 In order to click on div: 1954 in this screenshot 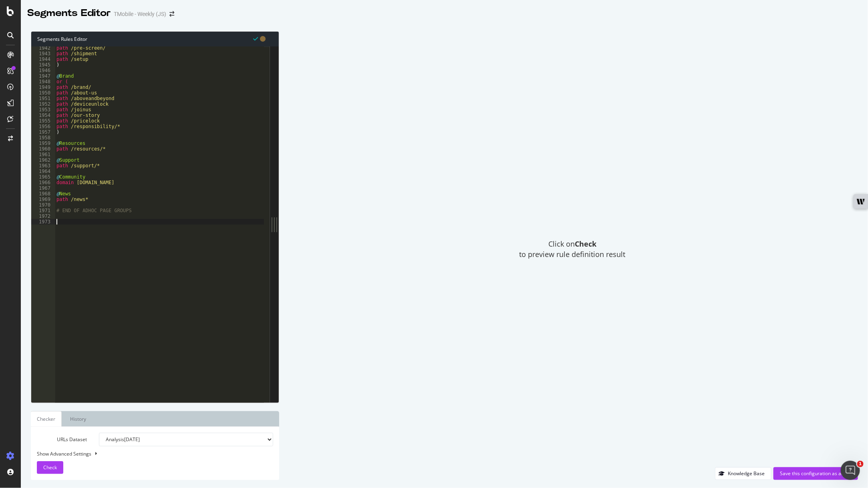, I will do `click(43, 115)`.